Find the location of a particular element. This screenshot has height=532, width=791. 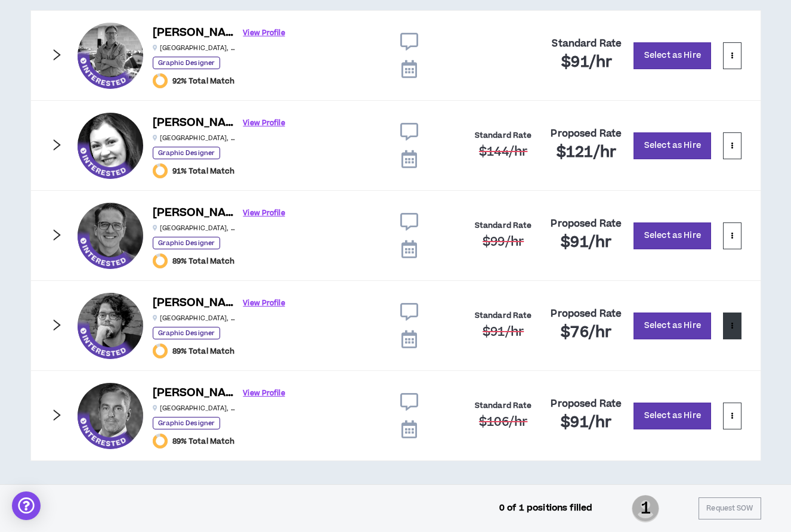

span: $144 /hr is located at coordinates (502, 152).